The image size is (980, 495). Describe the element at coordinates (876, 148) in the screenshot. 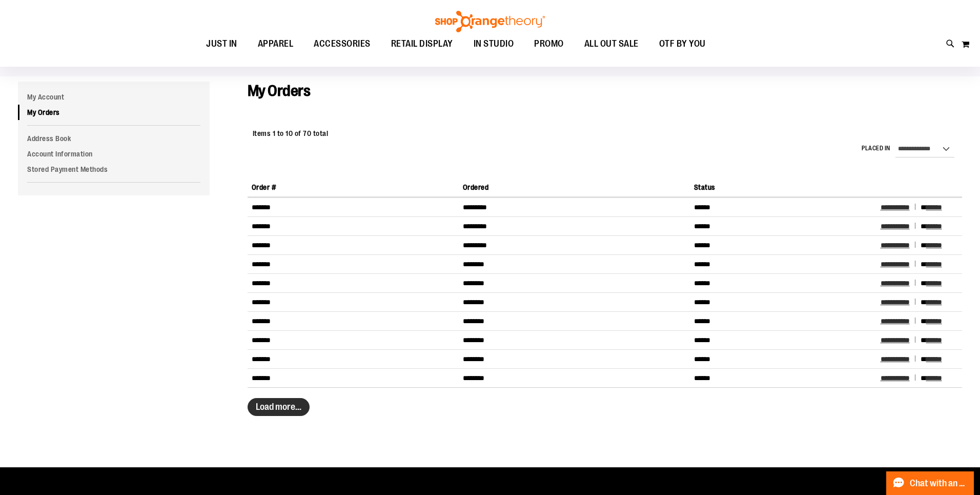

I see `label: Placed in` at that location.